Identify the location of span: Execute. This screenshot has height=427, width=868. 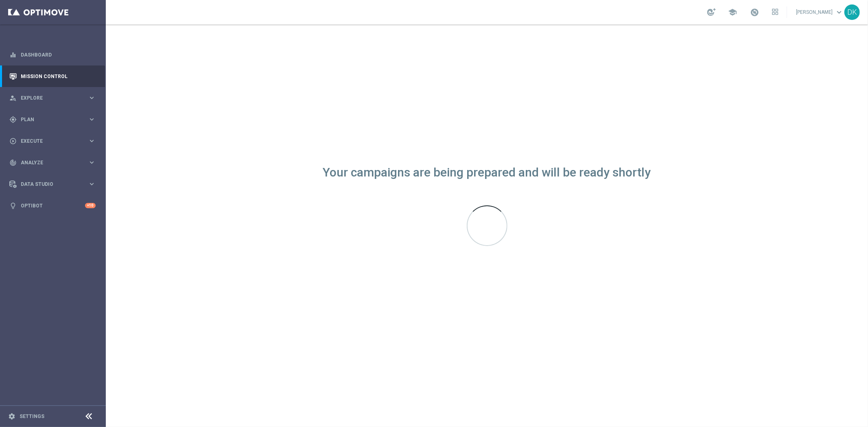
(54, 141).